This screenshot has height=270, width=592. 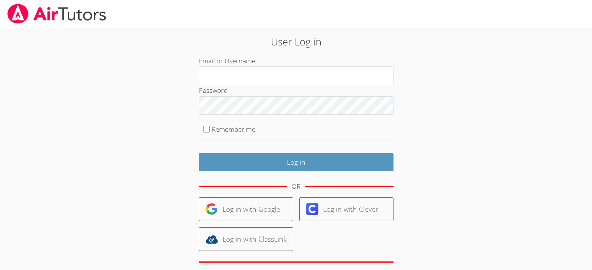 What do you see at coordinates (233, 129) in the screenshot?
I see `label: Remember me` at bounding box center [233, 129].